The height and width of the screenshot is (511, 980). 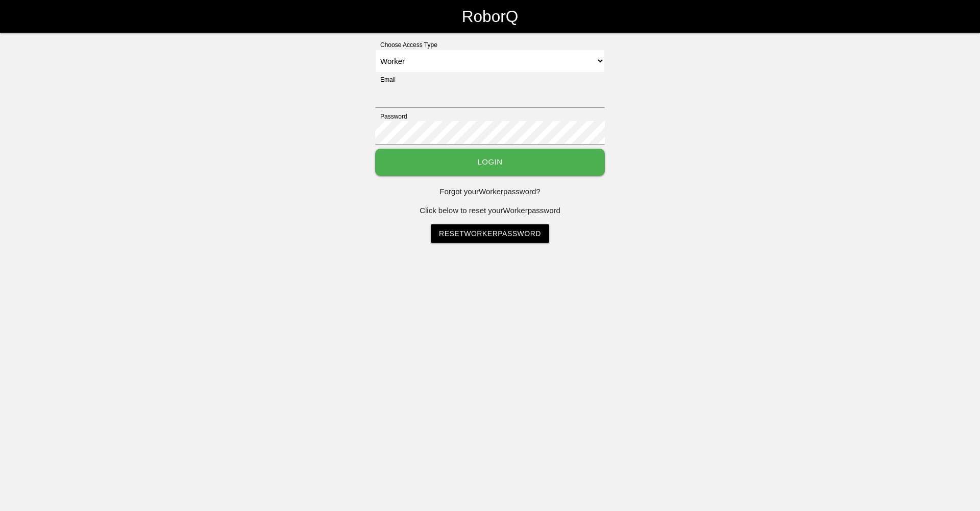 What do you see at coordinates (406, 45) in the screenshot?
I see `label: Choose Access Type` at bounding box center [406, 45].